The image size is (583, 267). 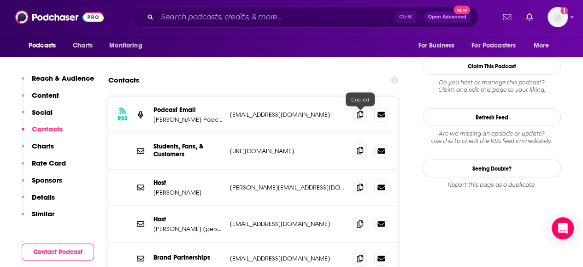 I want to click on p: Sponsors, so click(x=47, y=180).